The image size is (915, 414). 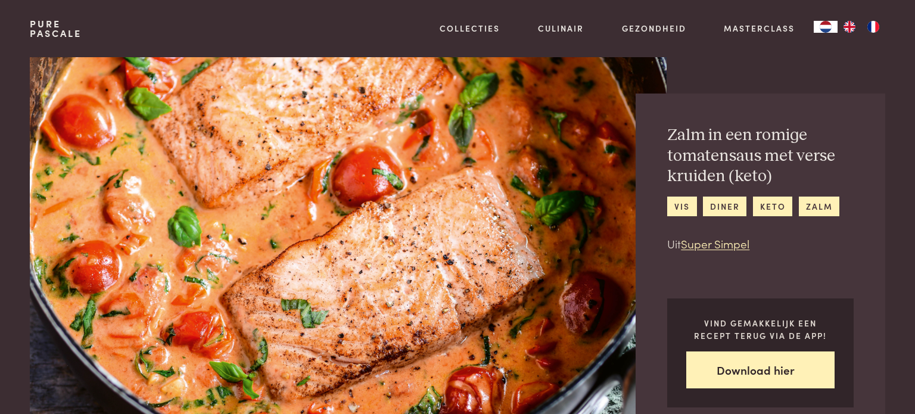 What do you see at coordinates (760, 156) in the screenshot?
I see `h2: Zalm in een romige tomatensaus met verse kruiden (keto)` at bounding box center [760, 156].